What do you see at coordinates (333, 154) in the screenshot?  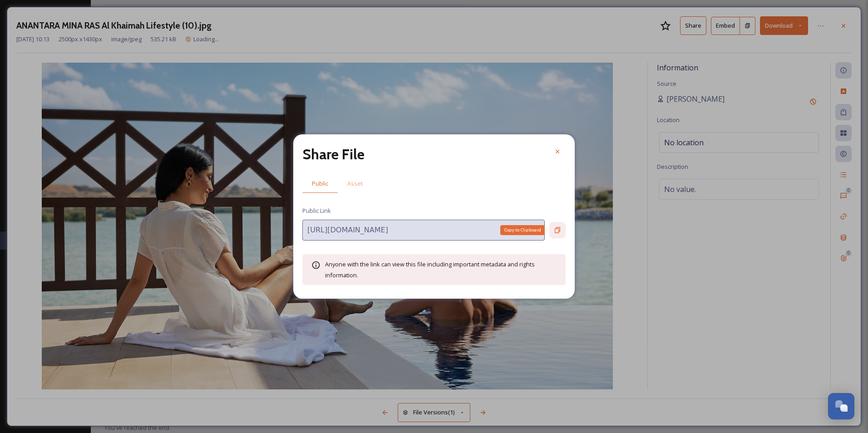 I see `h2: Share File` at bounding box center [333, 154].